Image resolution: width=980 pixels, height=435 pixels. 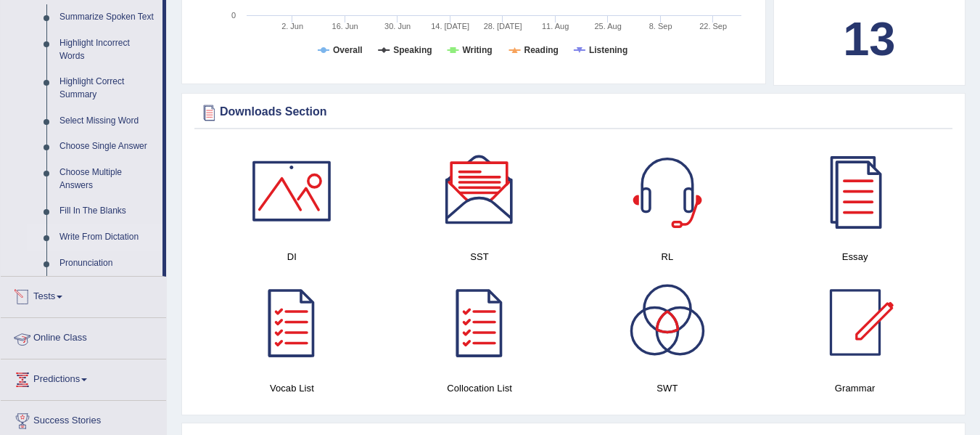 What do you see at coordinates (477, 50) in the screenshot?
I see `tspan: Writing` at bounding box center [477, 50].